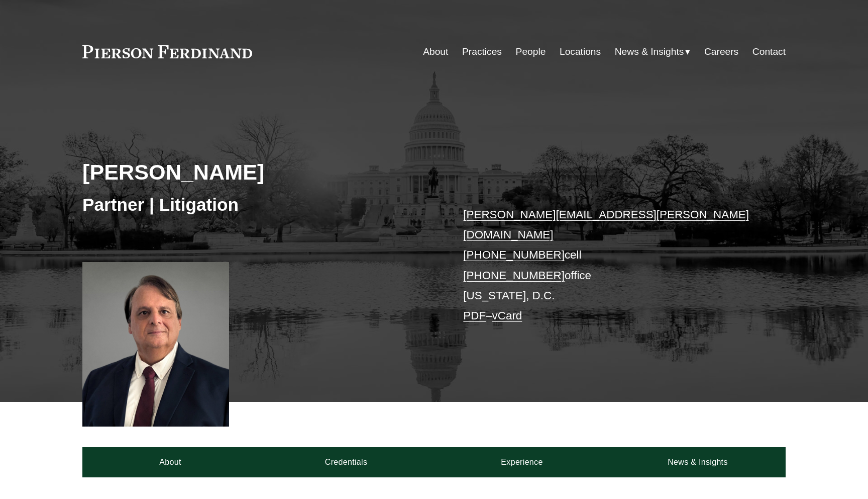 The height and width of the screenshot is (499, 868). I want to click on a: Experience, so click(522, 462).